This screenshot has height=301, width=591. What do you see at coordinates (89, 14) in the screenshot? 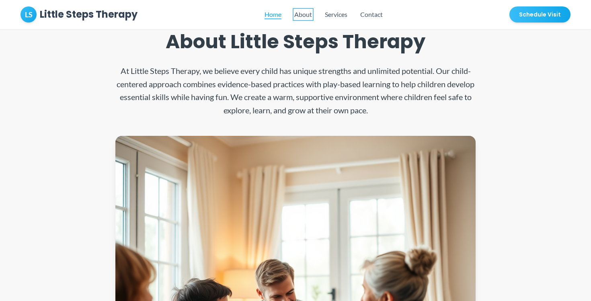
I see `h1: Little Steps Therapy` at bounding box center [89, 14].